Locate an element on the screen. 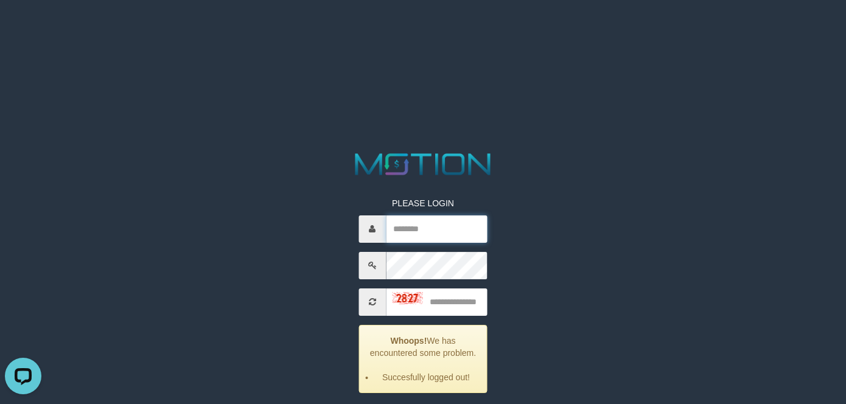 Image resolution: width=846 pixels, height=404 pixels. strong: Whoops! is located at coordinates (408, 341).